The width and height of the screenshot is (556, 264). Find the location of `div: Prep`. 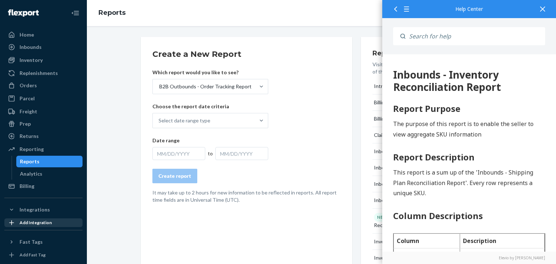

div: Prep is located at coordinates (25, 124).